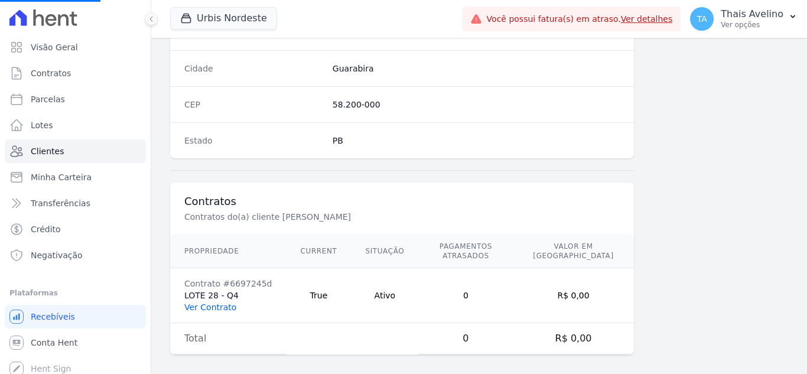  Describe the element at coordinates (254, 141) in the screenshot. I see `dt: Estado` at that location.